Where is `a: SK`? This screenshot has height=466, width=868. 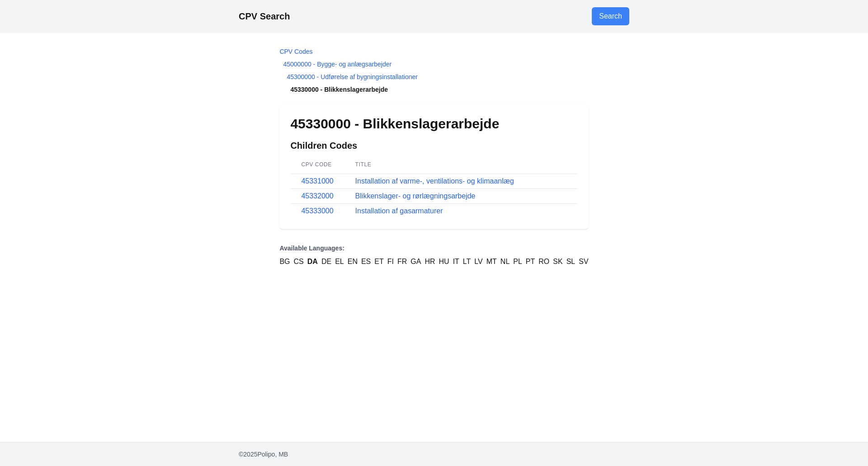 a: SK is located at coordinates (557, 262).